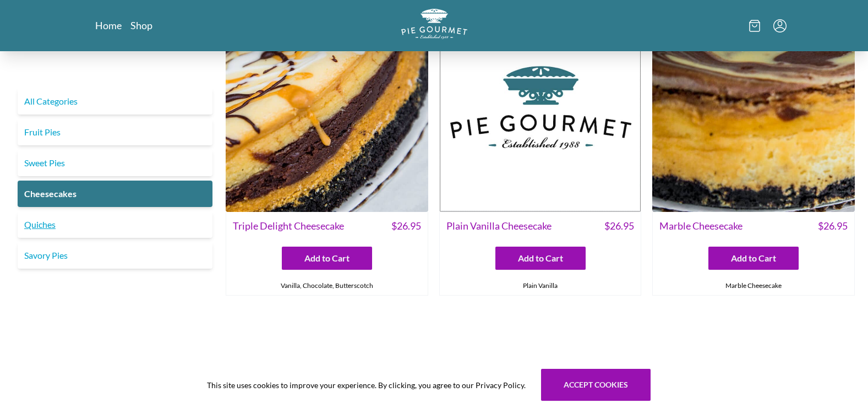 This screenshot has height=414, width=868. I want to click on a: Fruit Pies, so click(115, 132).